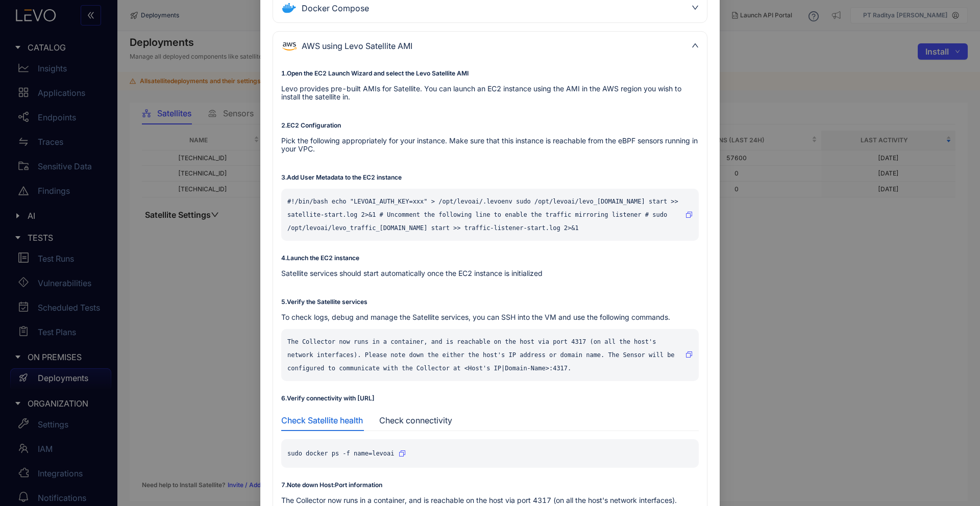  What do you see at coordinates (341, 453) in the screenshot?
I see `p: sudo docker ps -f name=levoai` at bounding box center [341, 453].